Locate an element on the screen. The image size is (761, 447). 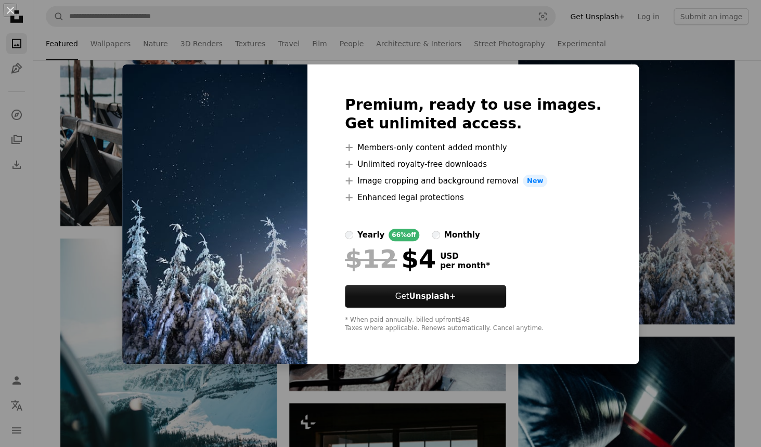
li: Unlimited royalty-free downloads is located at coordinates (473, 164).